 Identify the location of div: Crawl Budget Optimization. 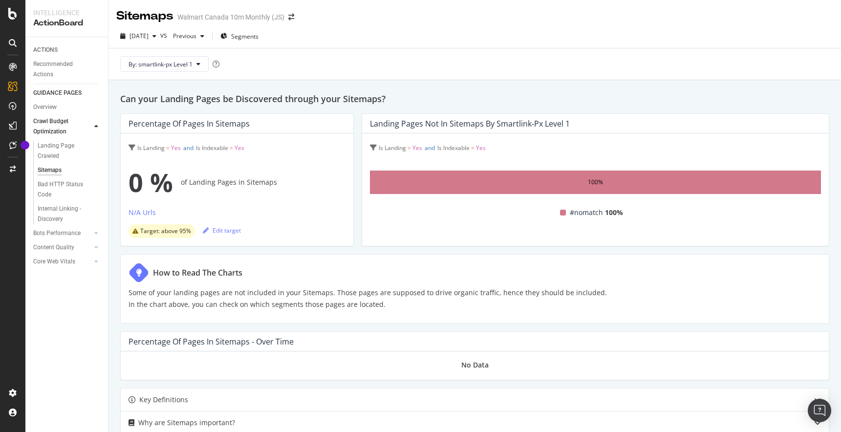
(59, 127).